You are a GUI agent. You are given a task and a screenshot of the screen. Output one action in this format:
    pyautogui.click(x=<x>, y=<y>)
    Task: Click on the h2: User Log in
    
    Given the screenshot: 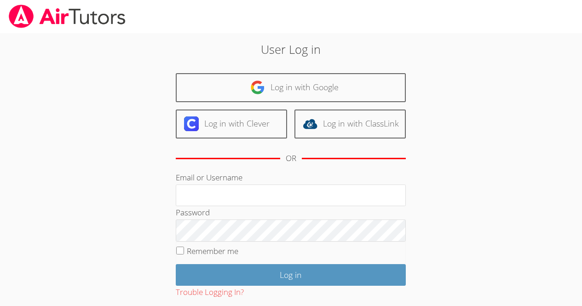 What is the action you would take?
    pyautogui.click(x=291, y=49)
    